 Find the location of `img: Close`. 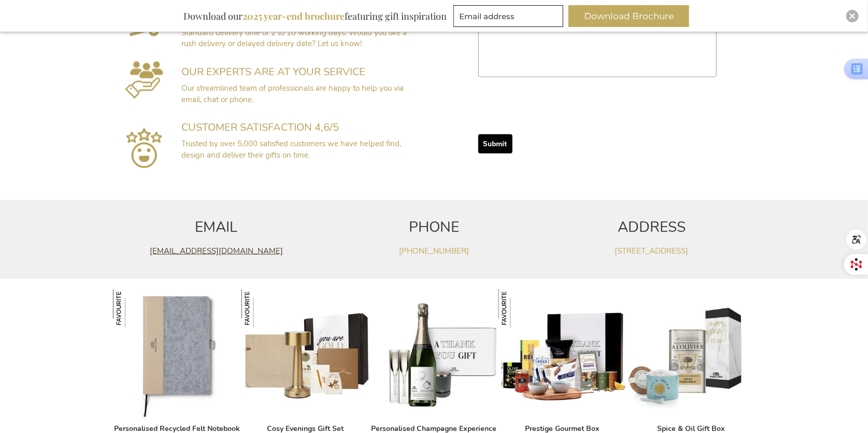

img: Close is located at coordinates (853, 16).